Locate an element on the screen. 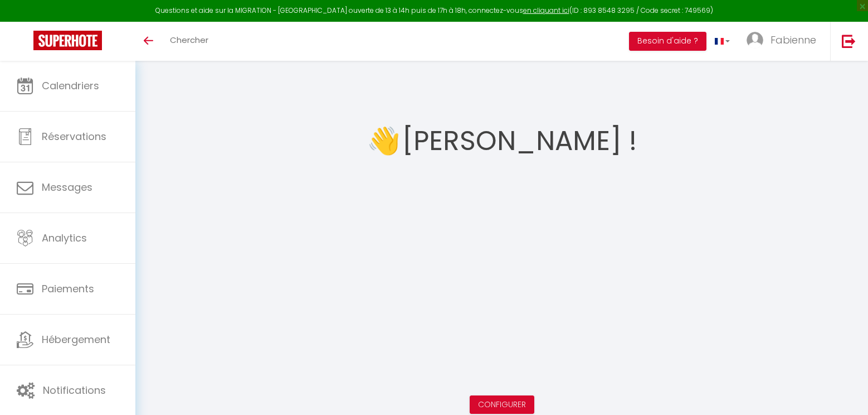 This screenshot has height=415, width=868. a: Configurer is located at coordinates (502, 404).